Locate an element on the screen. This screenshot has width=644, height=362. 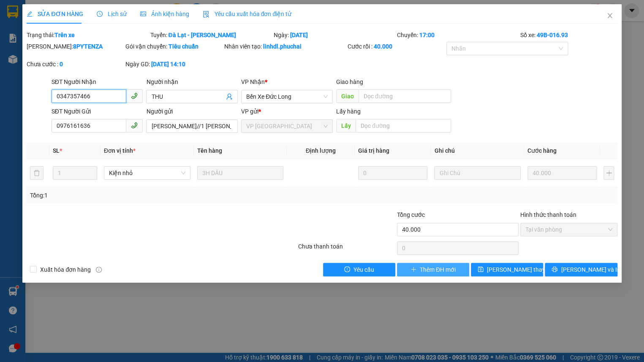
div: Trạng thái: is located at coordinates (88, 35).